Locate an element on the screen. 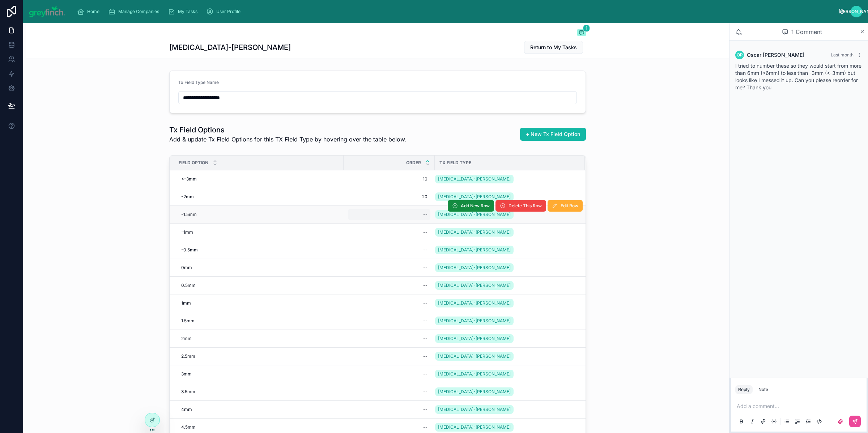  span: Manage Companies is located at coordinates (138, 12).